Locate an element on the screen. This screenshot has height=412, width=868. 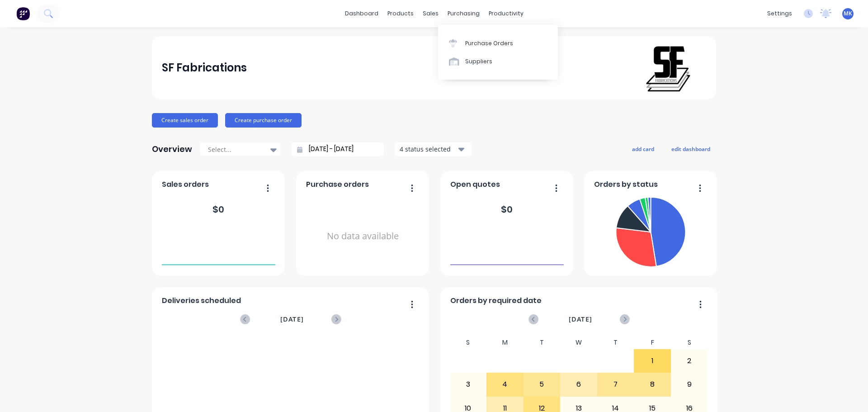
div: Suppliers is located at coordinates (479, 62).